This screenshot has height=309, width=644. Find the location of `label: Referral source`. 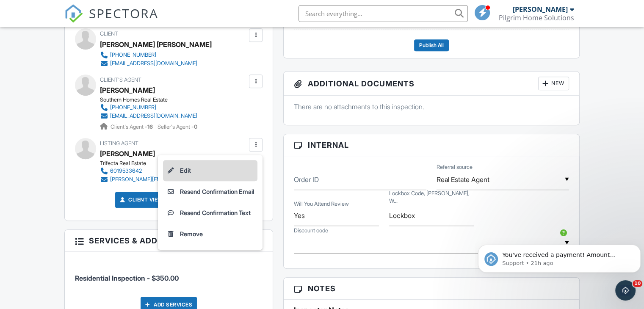

label: Referral source is located at coordinates (454, 167).